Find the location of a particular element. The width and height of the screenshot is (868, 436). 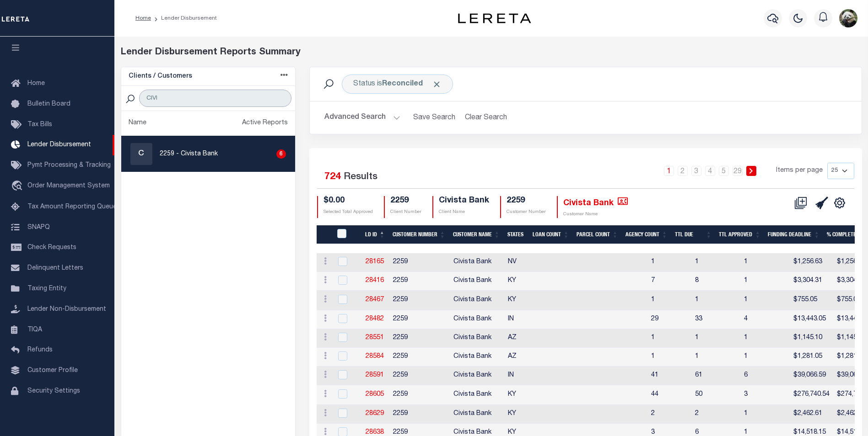

a: Home is located at coordinates (143, 18).